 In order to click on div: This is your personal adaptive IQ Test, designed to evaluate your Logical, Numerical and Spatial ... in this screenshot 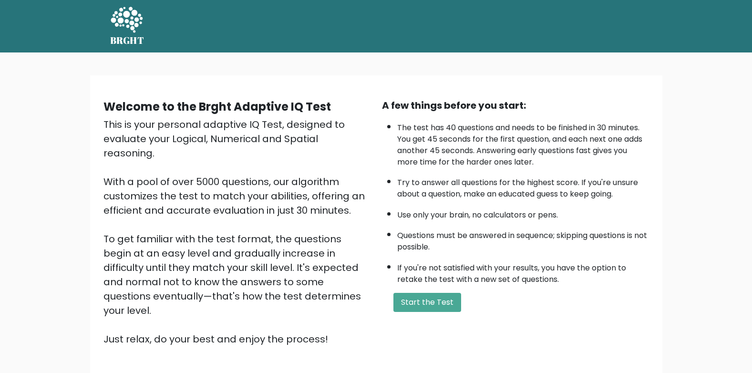, I will do `click(237, 232)`.